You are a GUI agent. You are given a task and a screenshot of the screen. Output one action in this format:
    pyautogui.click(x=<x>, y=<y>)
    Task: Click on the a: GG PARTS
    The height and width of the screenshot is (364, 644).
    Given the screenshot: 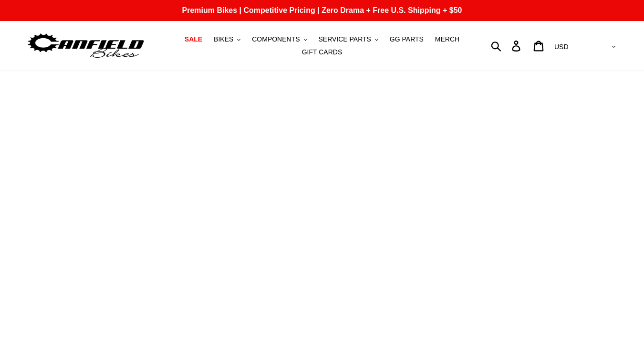 What is the action you would take?
    pyautogui.click(x=406, y=39)
    